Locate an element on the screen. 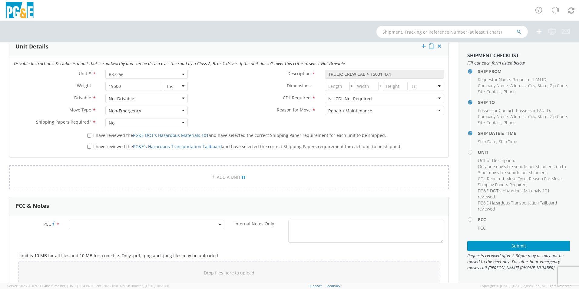 This screenshot has width=579, height=289. div: N - CDL Not Required is located at coordinates (350, 99).